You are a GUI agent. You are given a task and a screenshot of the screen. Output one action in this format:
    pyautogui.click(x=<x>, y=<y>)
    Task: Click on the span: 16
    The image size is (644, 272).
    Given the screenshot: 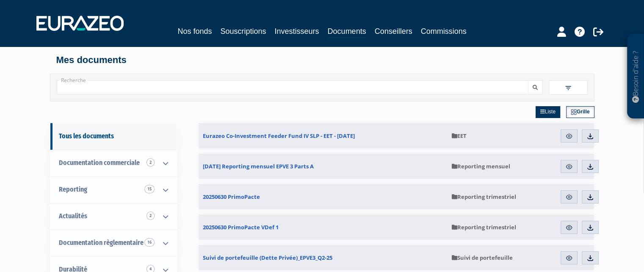 What is the action you would take?
    pyautogui.click(x=150, y=242)
    